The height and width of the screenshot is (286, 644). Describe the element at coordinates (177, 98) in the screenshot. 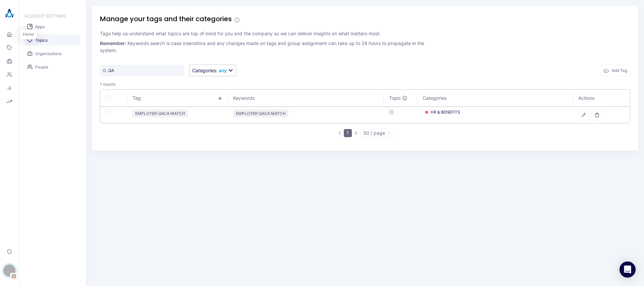

I see `th: Tag` at that location.